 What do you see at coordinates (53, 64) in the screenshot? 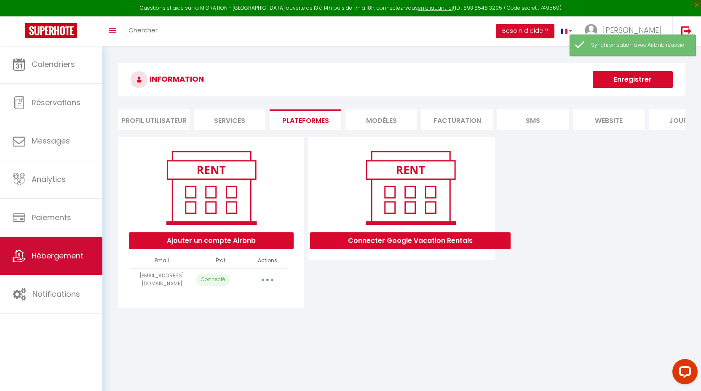
I see `span: Calendriers` at bounding box center [53, 64].